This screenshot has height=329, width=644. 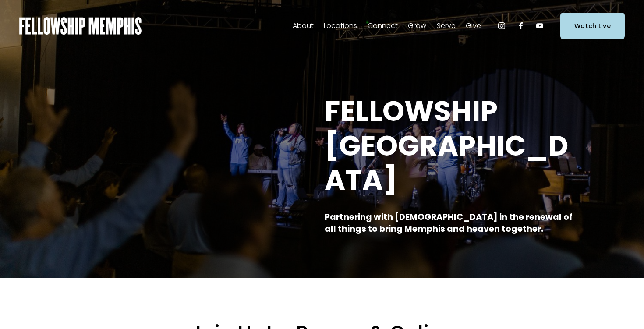 What do you see at coordinates (417, 26) in the screenshot?
I see `span: Grow` at bounding box center [417, 26].